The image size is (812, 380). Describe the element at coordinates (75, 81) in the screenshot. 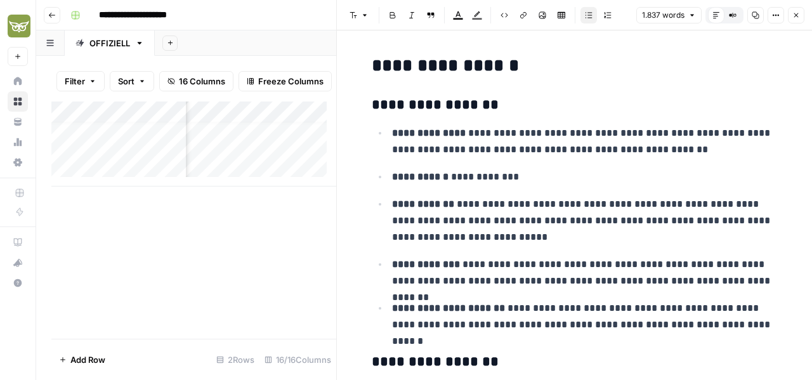

I see `span: Filter` at that location.